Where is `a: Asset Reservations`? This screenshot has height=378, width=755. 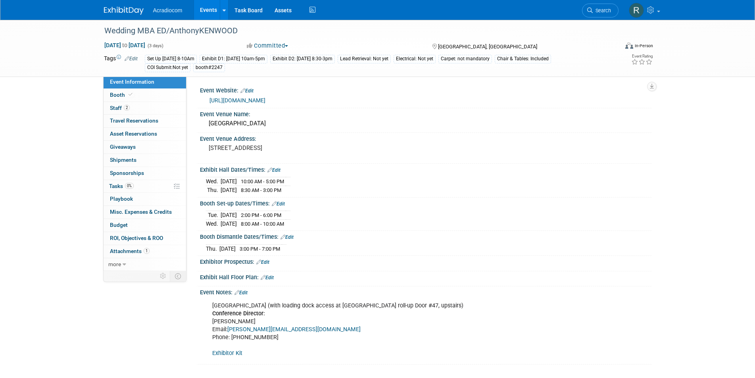 a: Asset Reservations is located at coordinates (145, 134).